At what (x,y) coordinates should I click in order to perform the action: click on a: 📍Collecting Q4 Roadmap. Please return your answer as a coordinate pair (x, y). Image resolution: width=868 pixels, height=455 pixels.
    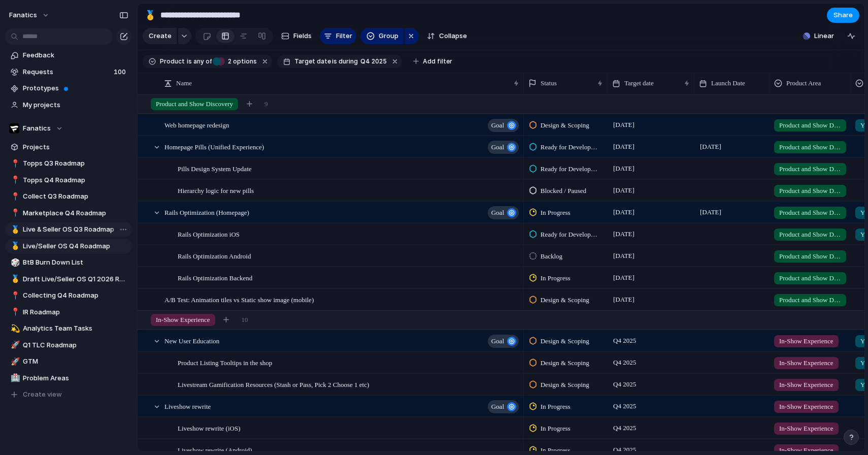
    Looking at the image, I should click on (68, 295).